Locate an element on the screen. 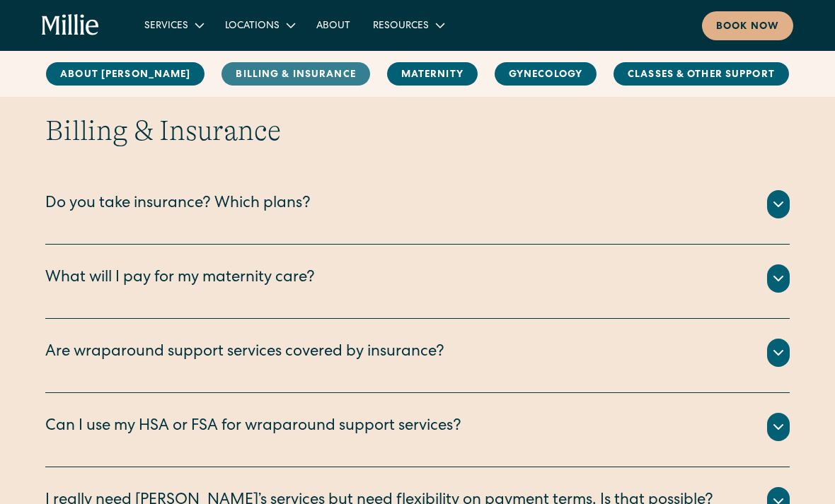 Image resolution: width=835 pixels, height=504 pixels. a: Gynecology is located at coordinates (546, 74).